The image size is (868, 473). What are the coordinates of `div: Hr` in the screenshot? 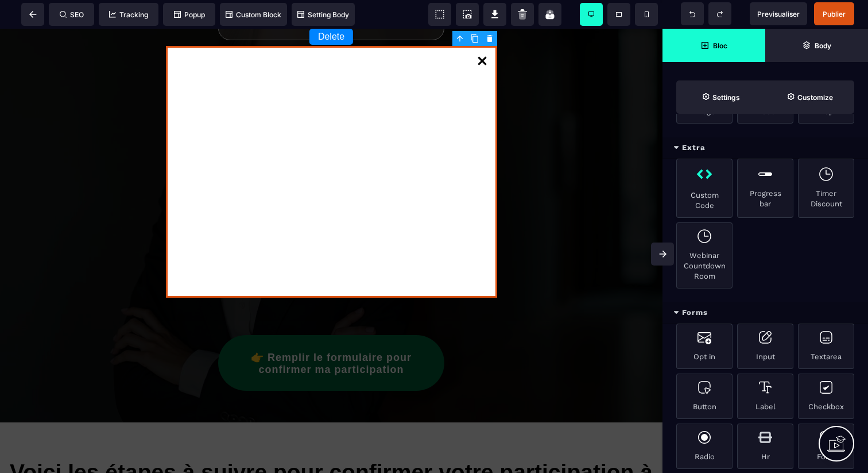 It's located at (765, 446).